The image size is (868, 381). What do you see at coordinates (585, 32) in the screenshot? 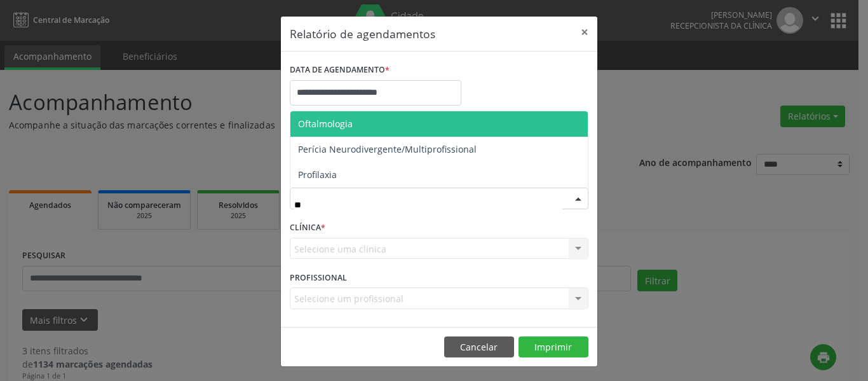
I see `button: Close` at bounding box center [585, 32].